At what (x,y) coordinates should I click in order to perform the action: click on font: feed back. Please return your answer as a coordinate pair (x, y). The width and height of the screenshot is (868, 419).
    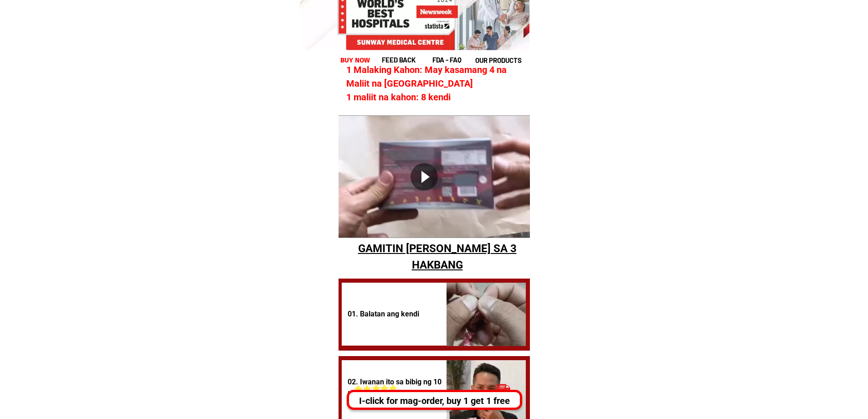
    Looking at the image, I should click on (399, 60).